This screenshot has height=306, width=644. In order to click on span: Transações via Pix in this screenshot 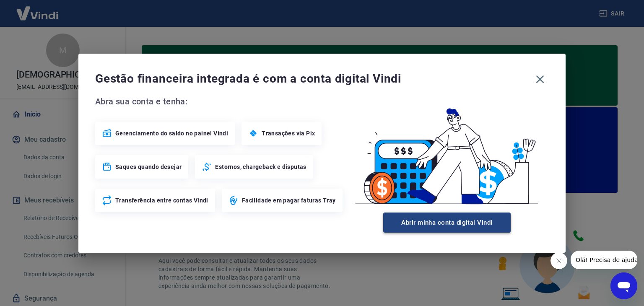, I will do `click(288, 133)`.